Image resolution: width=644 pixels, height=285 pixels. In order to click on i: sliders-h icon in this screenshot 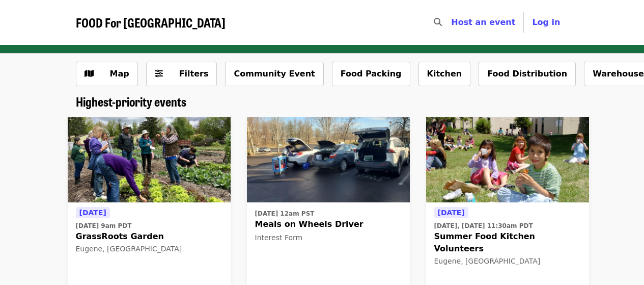, I will do `click(159, 73)`.